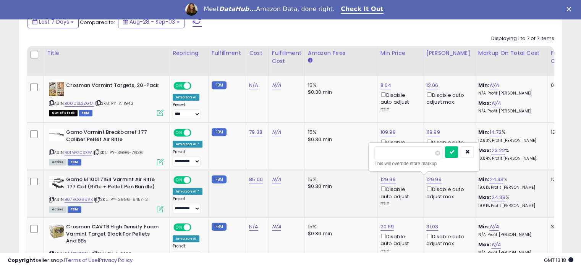 Image resolution: width=581 pixels, height=268 pixels. What do you see at coordinates (562, 227) in the screenshot?
I see `div: 3` at bounding box center [562, 227].